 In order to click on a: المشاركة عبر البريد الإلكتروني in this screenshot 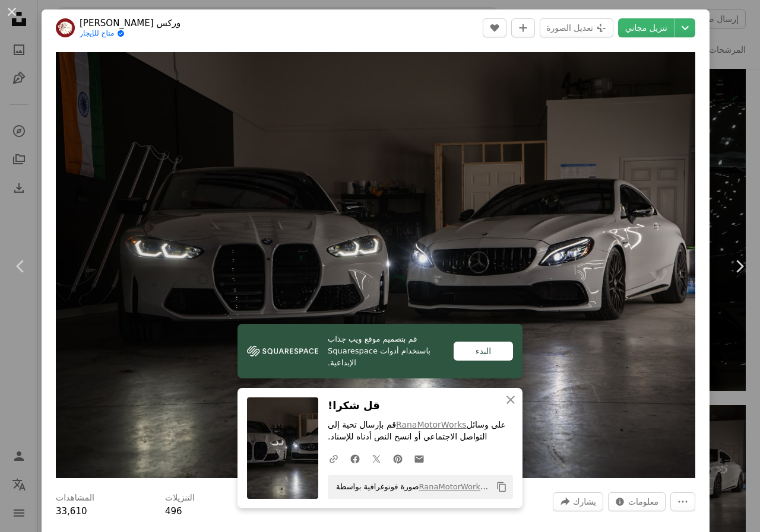, I will do `click(419, 458)`.